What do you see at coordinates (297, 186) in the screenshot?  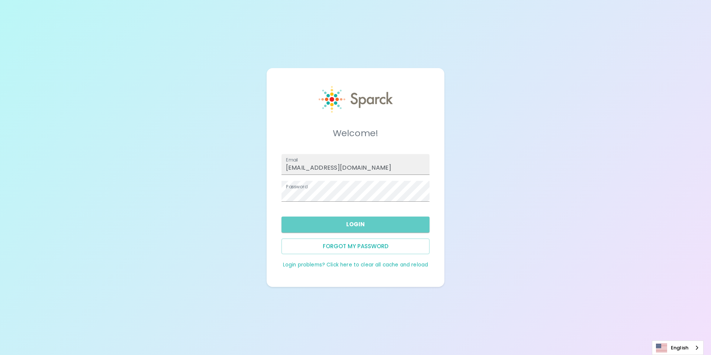 I see `label: Password` at bounding box center [297, 186].